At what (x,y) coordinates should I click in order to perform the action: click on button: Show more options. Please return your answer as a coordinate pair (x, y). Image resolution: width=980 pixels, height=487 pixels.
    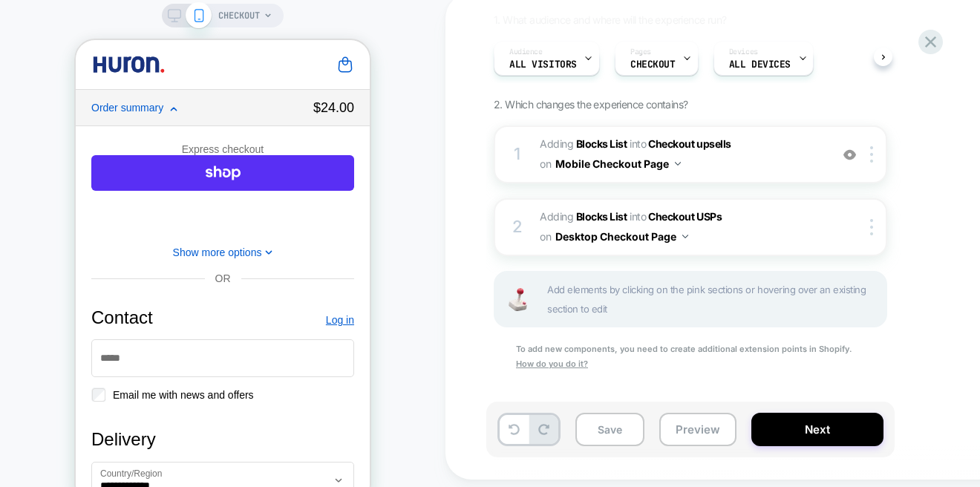
    Looking at the image, I should click on (147, 213).